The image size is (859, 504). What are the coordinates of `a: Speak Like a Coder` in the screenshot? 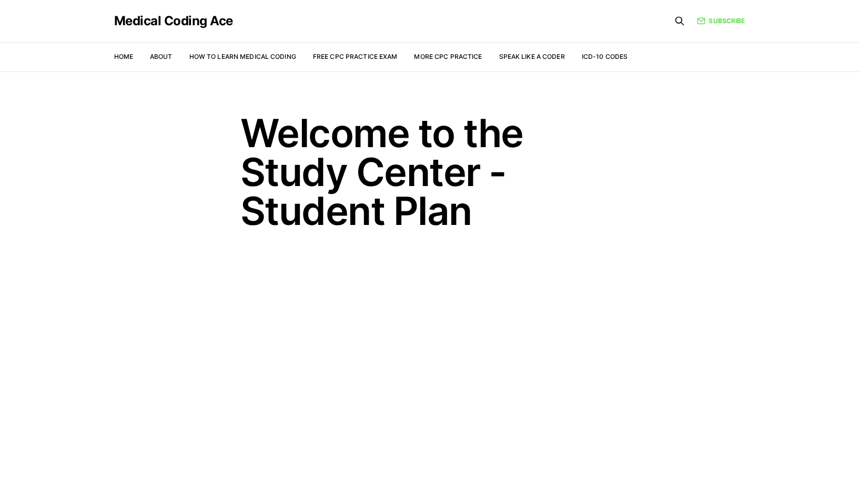 It's located at (532, 56).